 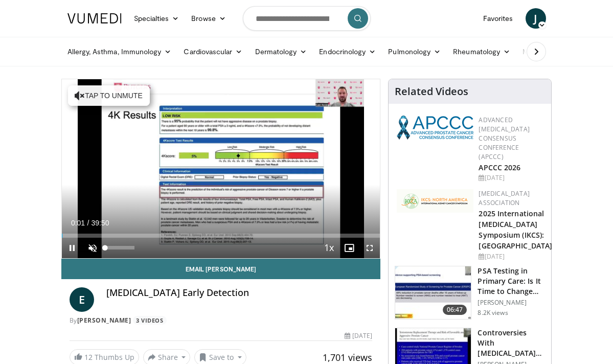 What do you see at coordinates (119, 247) in the screenshot?
I see `div: Volume Level` at bounding box center [119, 247].